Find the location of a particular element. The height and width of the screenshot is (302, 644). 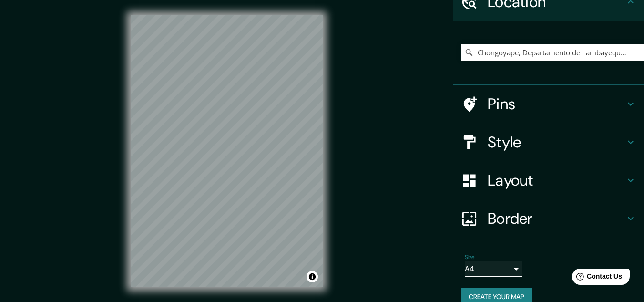

h4: Style is located at coordinates (556, 142).